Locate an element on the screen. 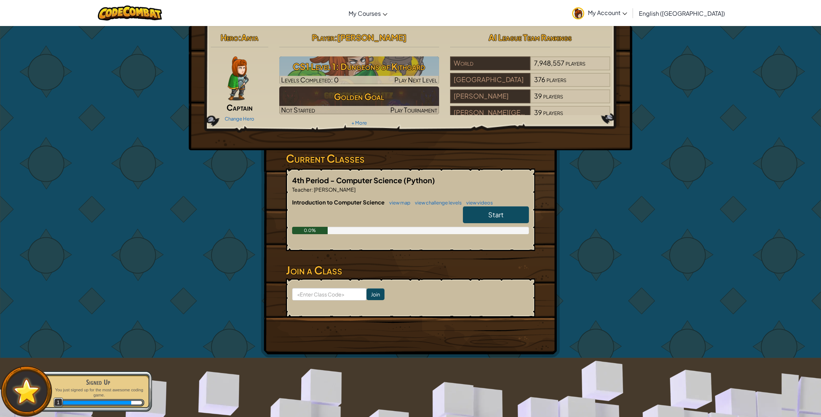 This screenshot has width=821, height=417. img: CodeCombat logo is located at coordinates (130, 13).